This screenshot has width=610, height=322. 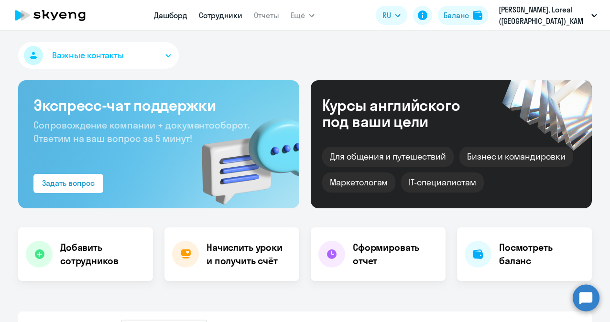 What do you see at coordinates (516, 157) in the screenshot?
I see `div: Бизнес и командировки` at bounding box center [516, 157].